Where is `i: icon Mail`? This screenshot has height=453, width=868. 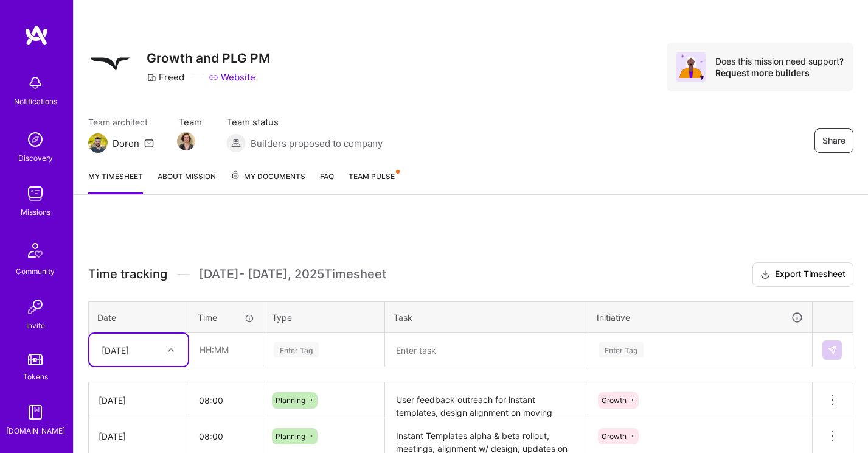
i: icon Mail is located at coordinates (149, 143).